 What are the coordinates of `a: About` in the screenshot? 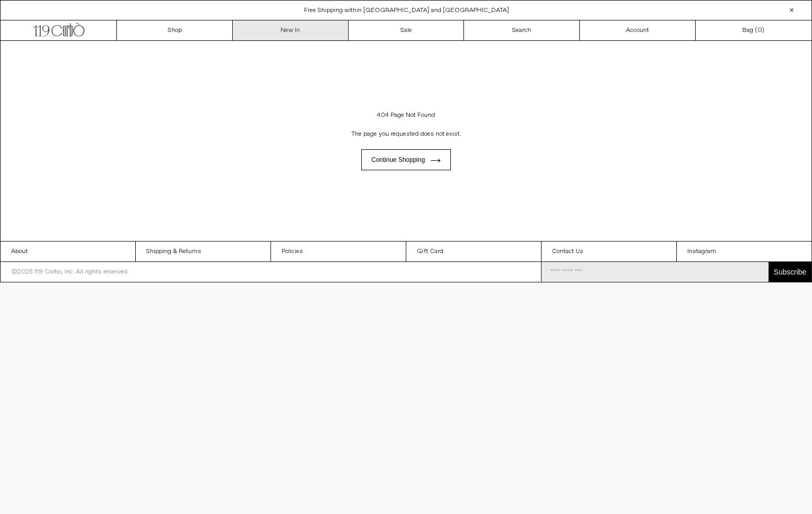 It's located at (67, 251).